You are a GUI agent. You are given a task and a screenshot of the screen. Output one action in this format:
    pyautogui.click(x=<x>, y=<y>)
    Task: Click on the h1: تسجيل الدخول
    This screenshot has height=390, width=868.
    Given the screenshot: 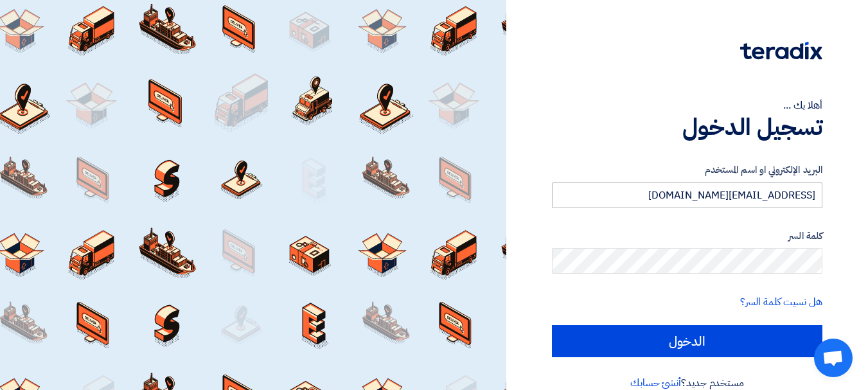 What is the action you would take?
    pyautogui.click(x=686, y=127)
    